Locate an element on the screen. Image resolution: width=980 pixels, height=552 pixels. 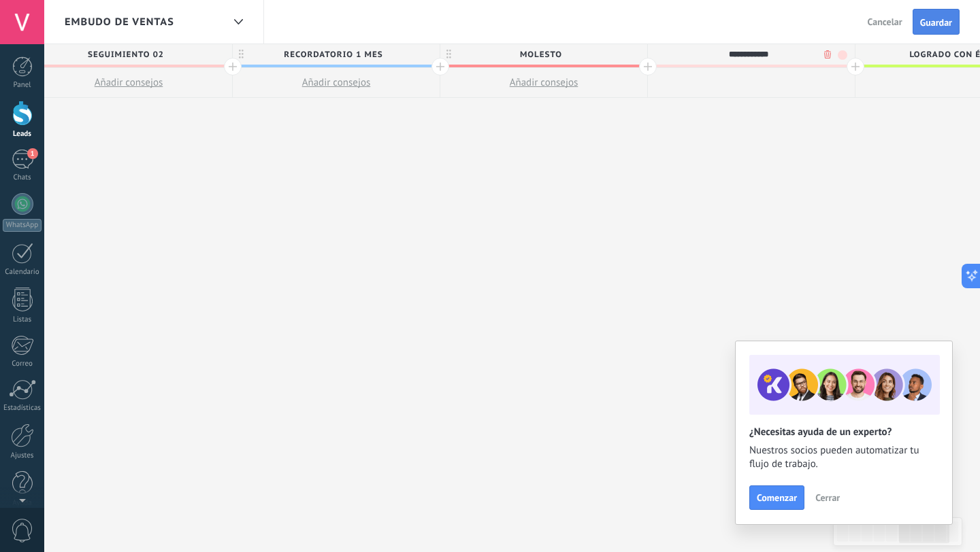
div: Panel is located at coordinates (22, 85).